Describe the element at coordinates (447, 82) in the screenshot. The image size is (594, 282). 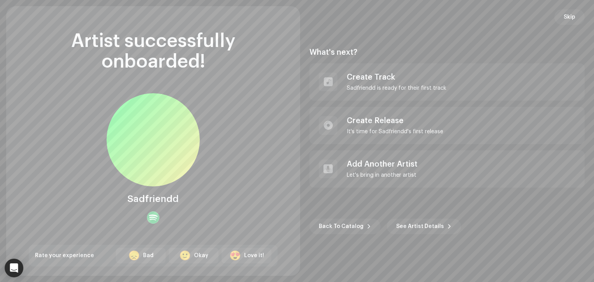
I see `re-a-post-create-item: Create Track` at that location.